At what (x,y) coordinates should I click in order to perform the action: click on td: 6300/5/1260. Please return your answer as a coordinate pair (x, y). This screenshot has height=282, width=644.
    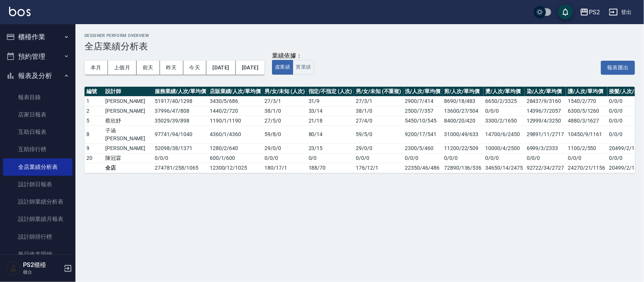
    Looking at the image, I should click on (586, 111).